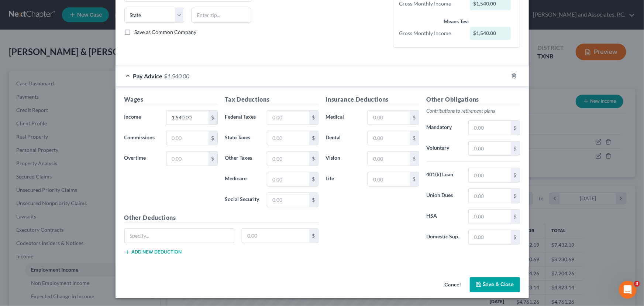 The height and width of the screenshot is (306, 644). I want to click on label: Dental, so click(343, 138).